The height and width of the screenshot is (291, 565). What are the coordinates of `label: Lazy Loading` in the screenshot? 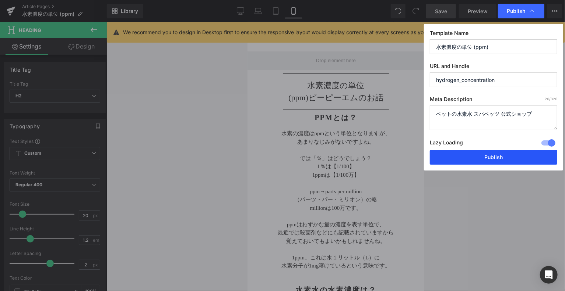 It's located at (446, 144).